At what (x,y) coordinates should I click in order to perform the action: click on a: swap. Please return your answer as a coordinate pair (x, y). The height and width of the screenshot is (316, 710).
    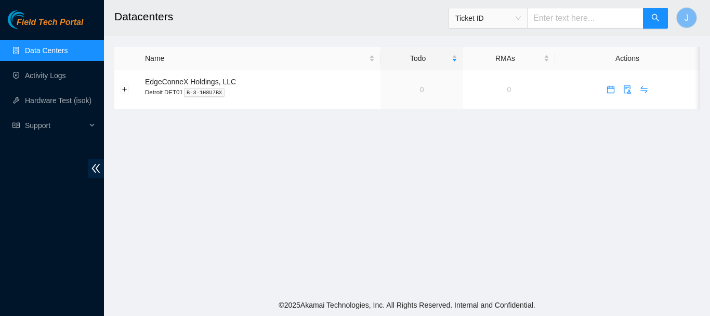
    Looking at the image, I should click on (644, 89).